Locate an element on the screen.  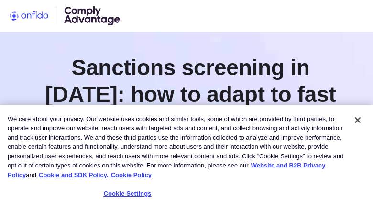
div: We care about your privacy. Our website uses cookies and similar tools, some of which are provide... is located at coordinates (177, 147).